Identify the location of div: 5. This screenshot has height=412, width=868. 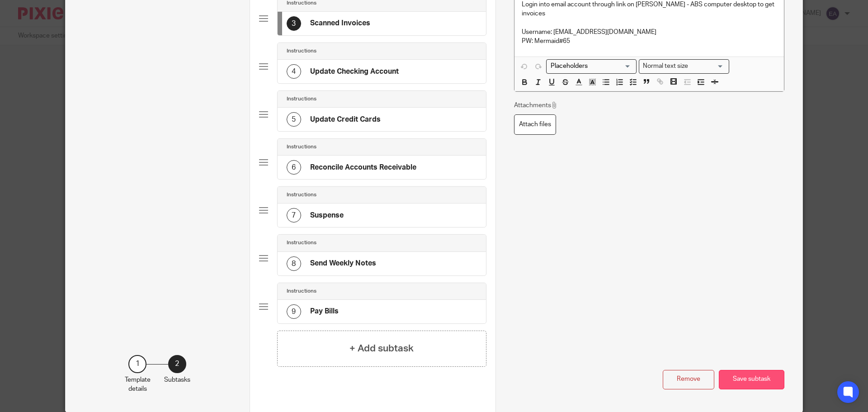
(294, 119).